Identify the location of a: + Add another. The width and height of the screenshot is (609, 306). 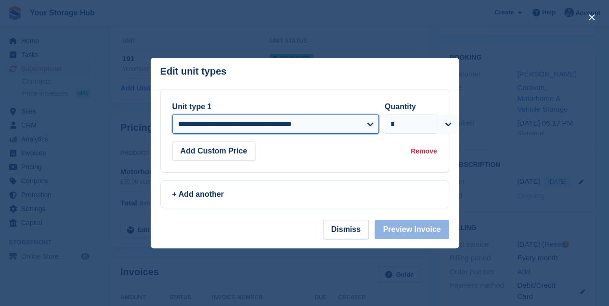
(305, 194).